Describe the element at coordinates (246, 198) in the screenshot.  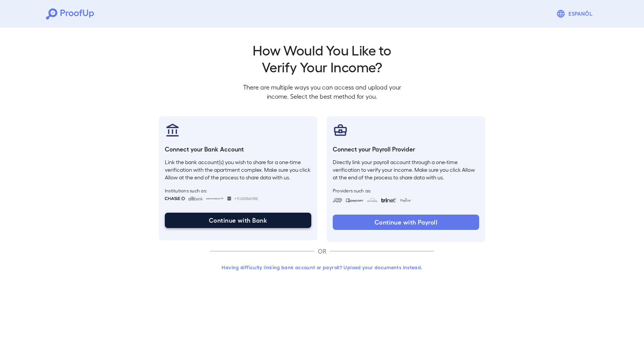
I see `span: +11,000 More` at that location.